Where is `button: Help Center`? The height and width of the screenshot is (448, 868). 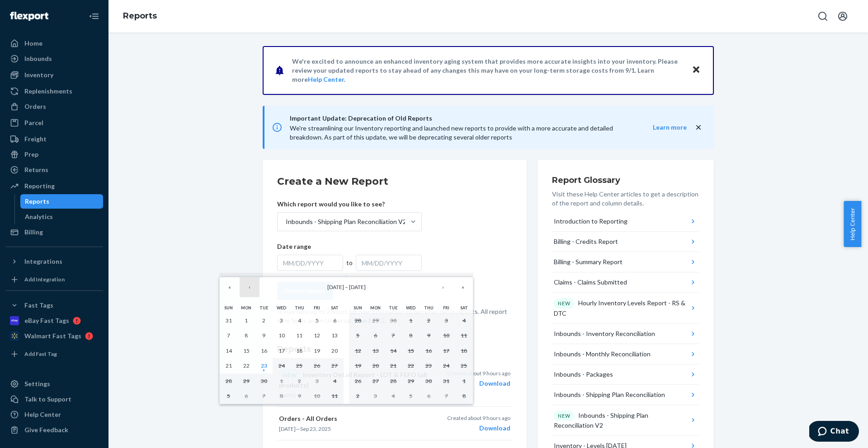
button: Help Center is located at coordinates (852, 224).